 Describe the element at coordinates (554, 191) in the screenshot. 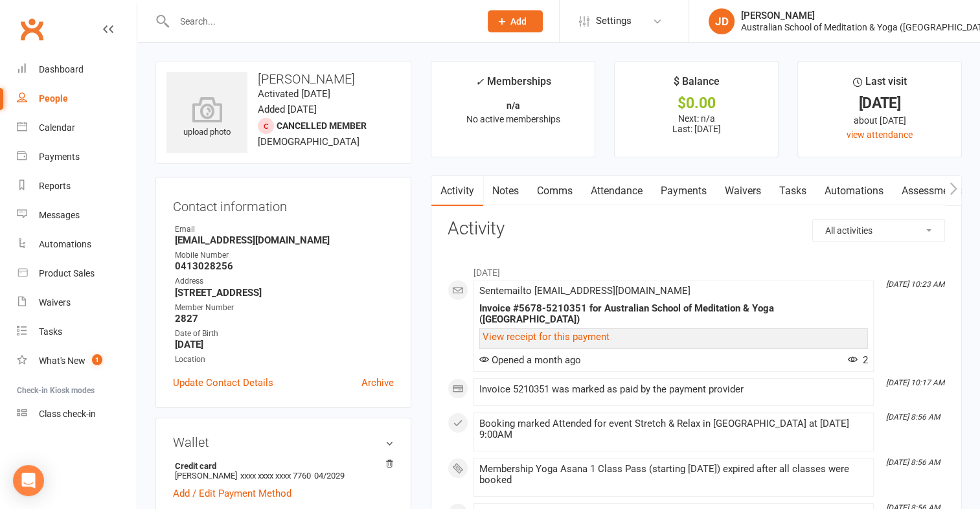

I see `a: Comms` at that location.